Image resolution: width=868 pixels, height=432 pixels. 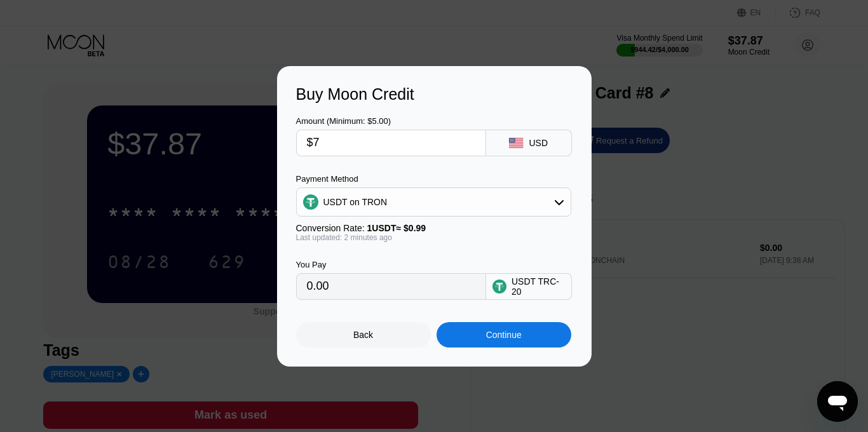 What do you see at coordinates (433, 228) in the screenshot?
I see `div: Conversion Rate:` at bounding box center [433, 228].